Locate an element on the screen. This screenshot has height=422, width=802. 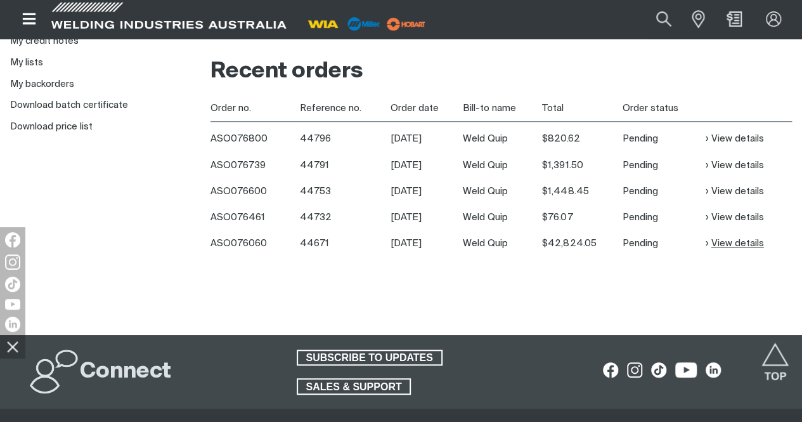
span: $820.62 is located at coordinates (561, 138).